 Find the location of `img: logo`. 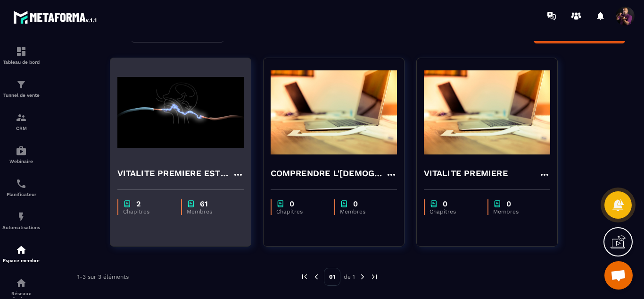

img: logo is located at coordinates (56, 17).